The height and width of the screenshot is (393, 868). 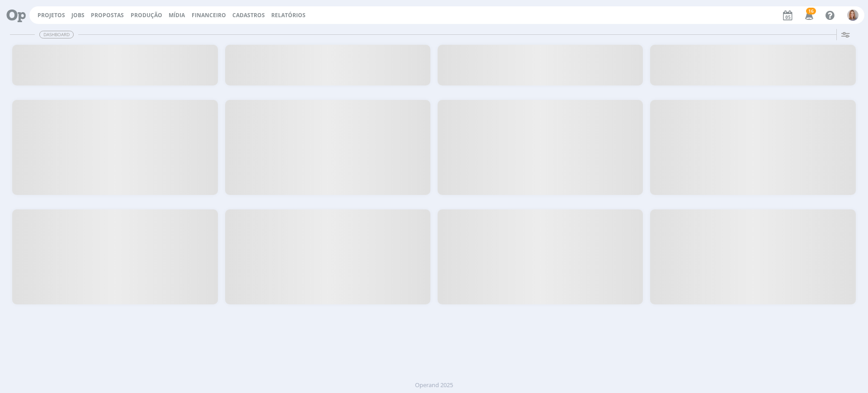 What do you see at coordinates (57, 34) in the screenshot?
I see `span: Dashboard` at bounding box center [57, 34].